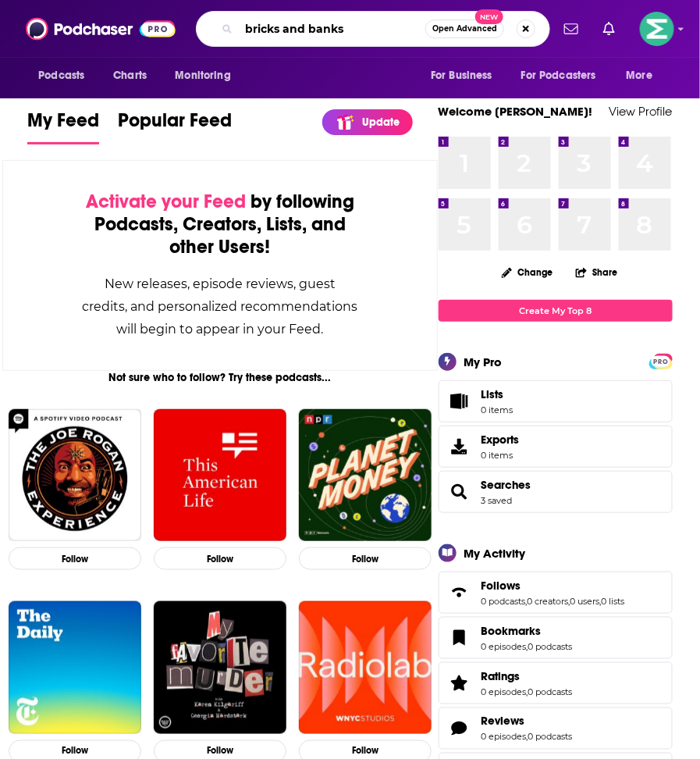 Image resolution: width=700 pixels, height=759 pixels. Describe the element at coordinates (382, 122) in the screenshot. I see `p: Update` at that location.